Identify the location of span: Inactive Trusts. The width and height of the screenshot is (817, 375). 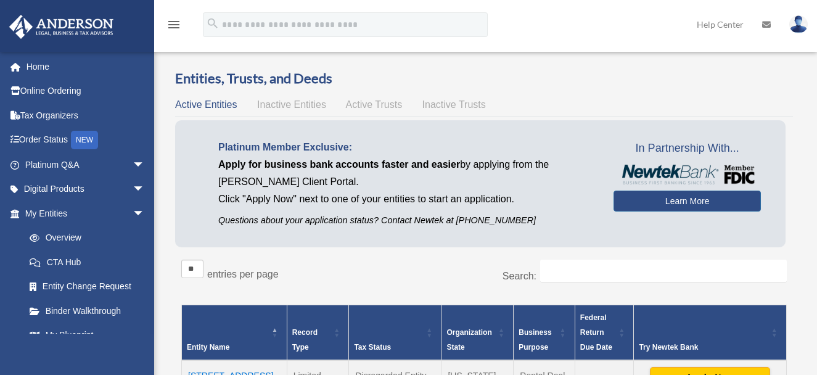
(454, 104).